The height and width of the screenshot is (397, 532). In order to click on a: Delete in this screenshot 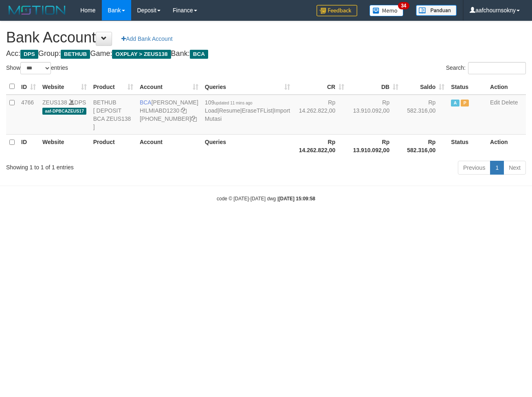, I will do `click(510, 103)`.